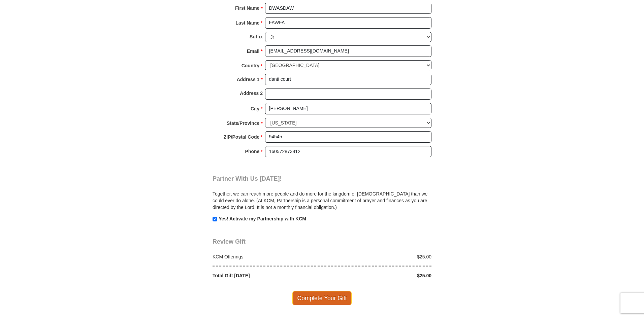 Image resolution: width=644 pixels, height=318 pixels. I want to click on strong: Address 2, so click(252, 93).